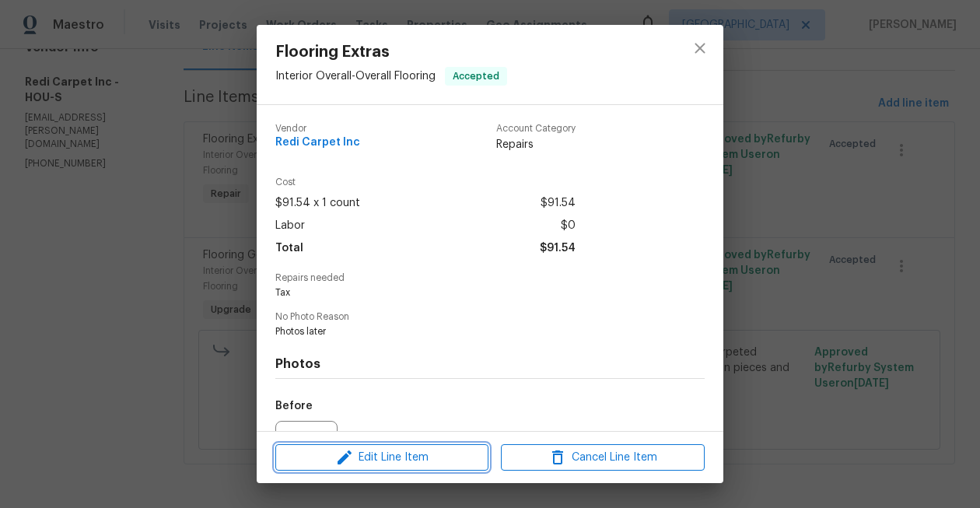  What do you see at coordinates (490, 277) in the screenshot?
I see `span: Repairs needed` at bounding box center [490, 277].